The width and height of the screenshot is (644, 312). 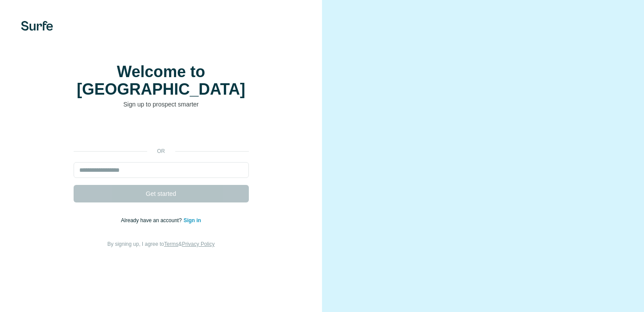 I want to click on p: or, so click(x=161, y=151).